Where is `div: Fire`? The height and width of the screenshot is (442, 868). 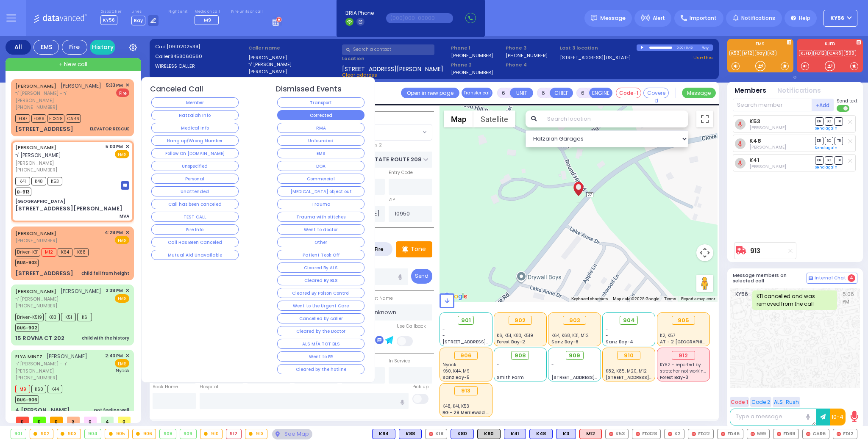 div: Fire is located at coordinates (74, 47).